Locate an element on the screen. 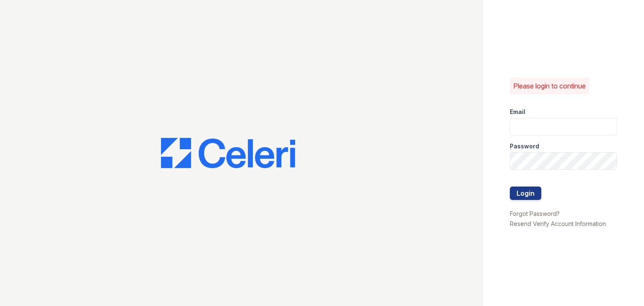 The image size is (644, 306). label: Password is located at coordinates (525, 147).